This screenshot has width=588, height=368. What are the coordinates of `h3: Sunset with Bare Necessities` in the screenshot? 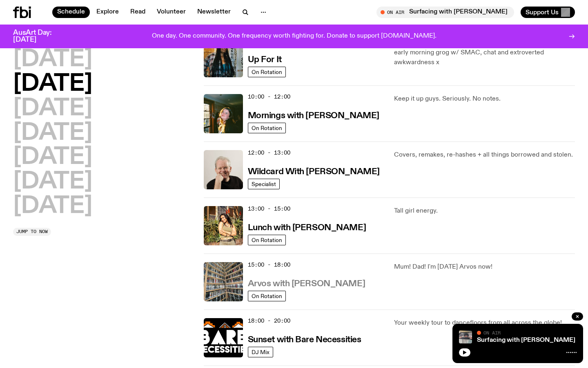 It's located at (305, 340).